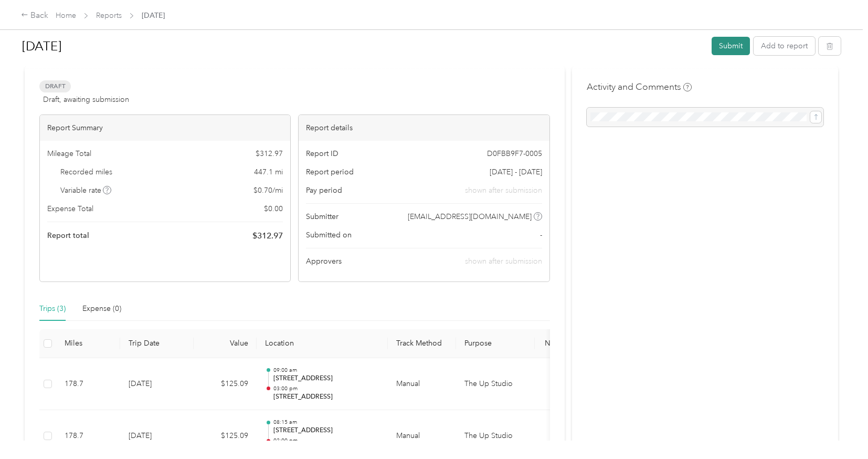 The image size is (868, 459). What do you see at coordinates (330, 172) in the screenshot?
I see `span: Report period` at bounding box center [330, 172].